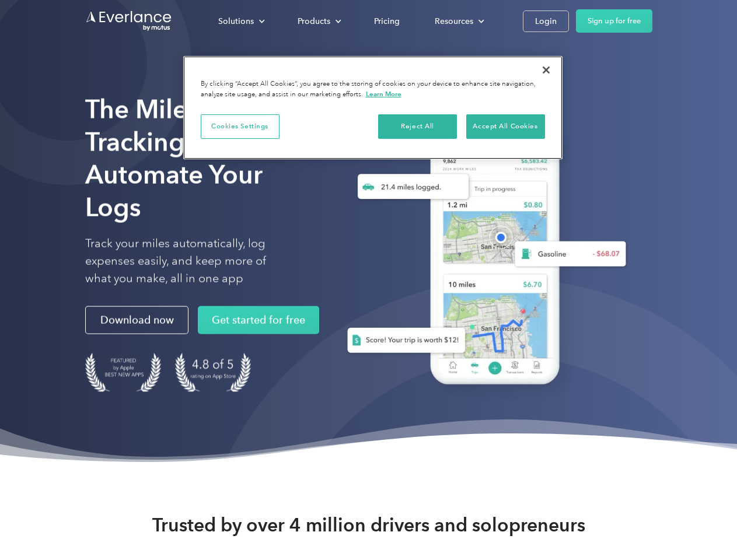  I want to click on button: Reject All, so click(417, 127).